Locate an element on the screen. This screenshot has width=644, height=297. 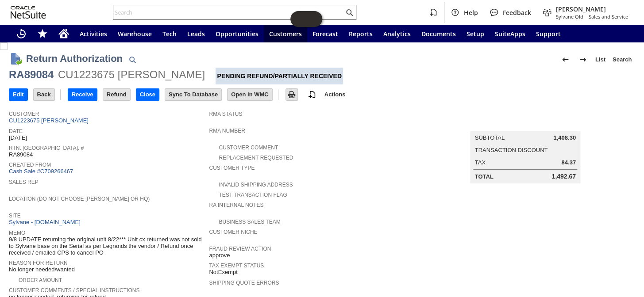
span: RA89084 is located at coordinates (21, 155).